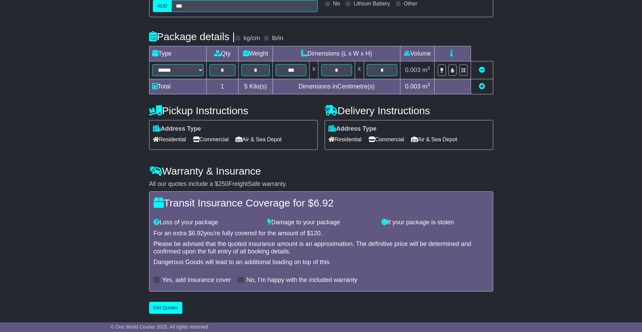 Image resolution: width=642 pixels, height=332 pixels. I want to click on img: tab_domain_overview_orange.svg, so click(23, 43).